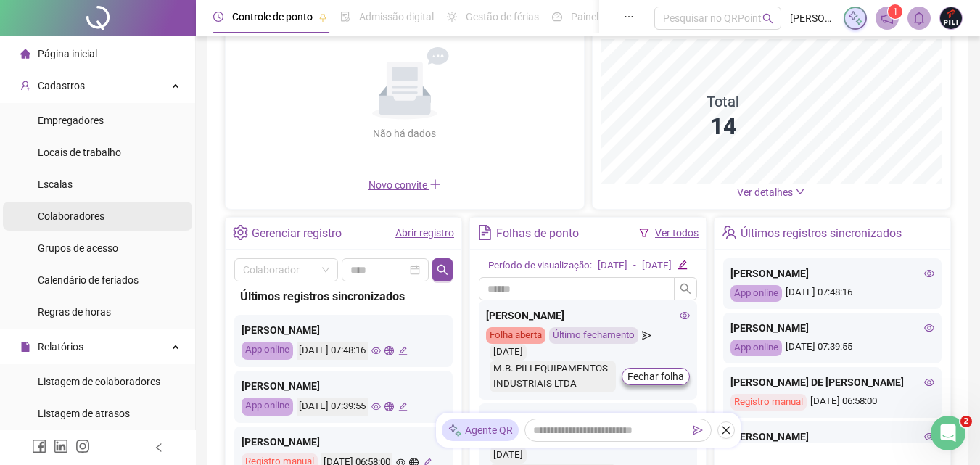  Describe the element at coordinates (159, 447) in the screenshot. I see `span: left` at that location.